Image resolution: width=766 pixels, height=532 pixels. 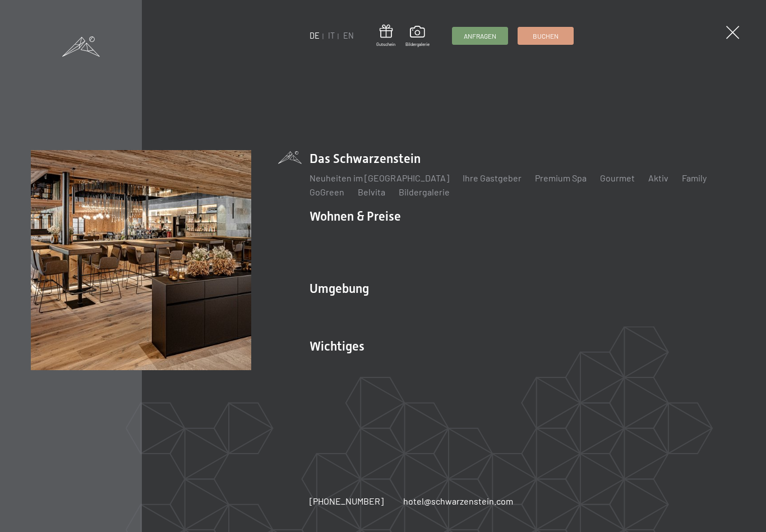 I want to click on a: Family, so click(x=694, y=177).